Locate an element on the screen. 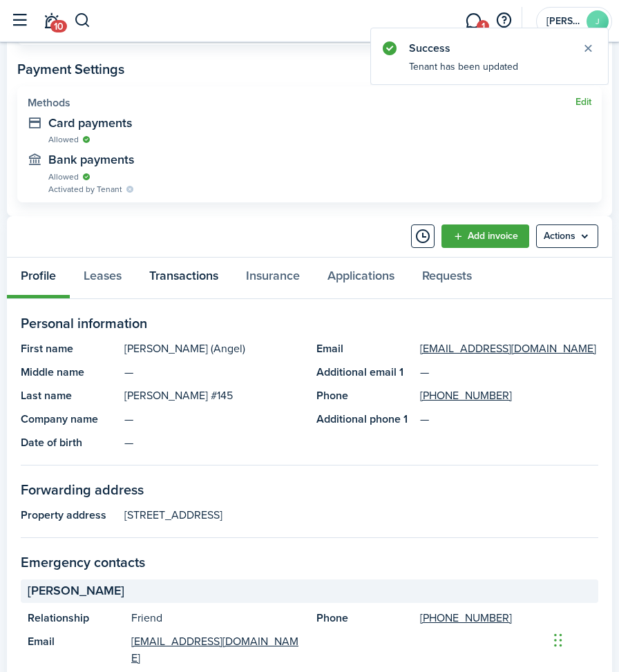 The height and width of the screenshot is (672, 619). widget-stats-title: Methods is located at coordinates (301, 103).